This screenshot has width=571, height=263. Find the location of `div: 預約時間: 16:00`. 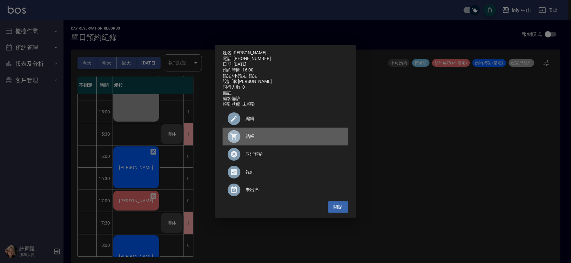

div: 預約時間: 16:00 is located at coordinates (285, 70).